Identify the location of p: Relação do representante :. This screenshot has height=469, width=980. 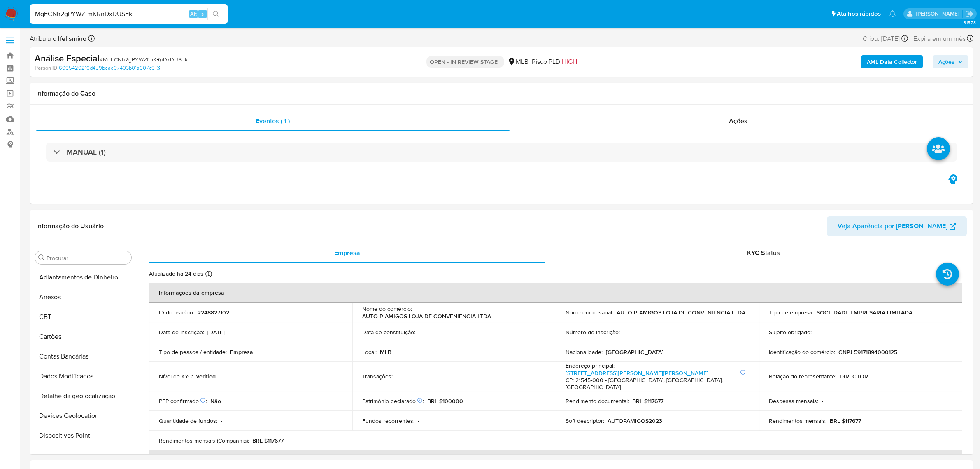
(802, 376).